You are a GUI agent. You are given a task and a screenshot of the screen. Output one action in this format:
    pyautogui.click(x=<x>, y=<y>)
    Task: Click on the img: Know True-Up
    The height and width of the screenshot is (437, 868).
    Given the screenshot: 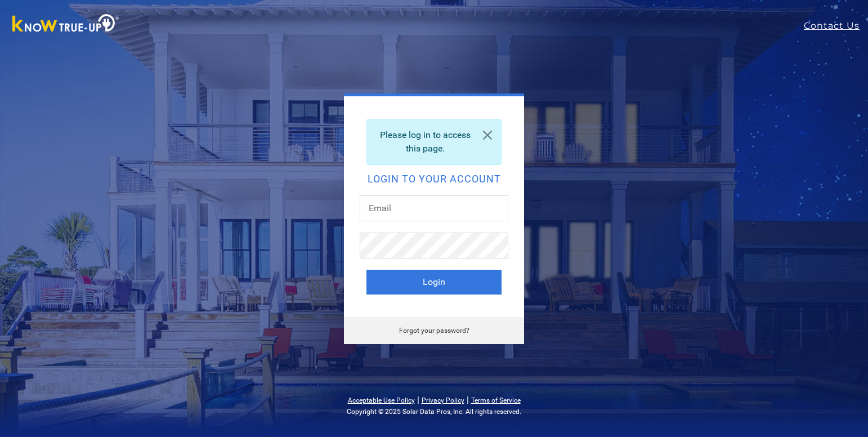 What is the action you would take?
    pyautogui.click(x=65, y=24)
    